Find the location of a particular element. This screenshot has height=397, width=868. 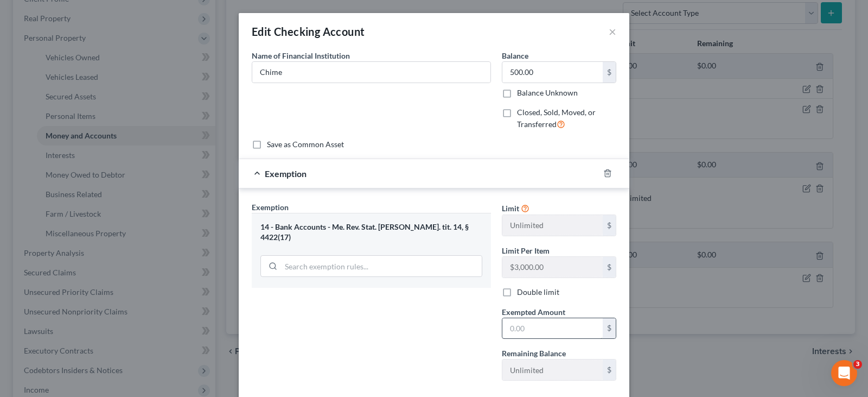

label: Double limit is located at coordinates (538, 292).